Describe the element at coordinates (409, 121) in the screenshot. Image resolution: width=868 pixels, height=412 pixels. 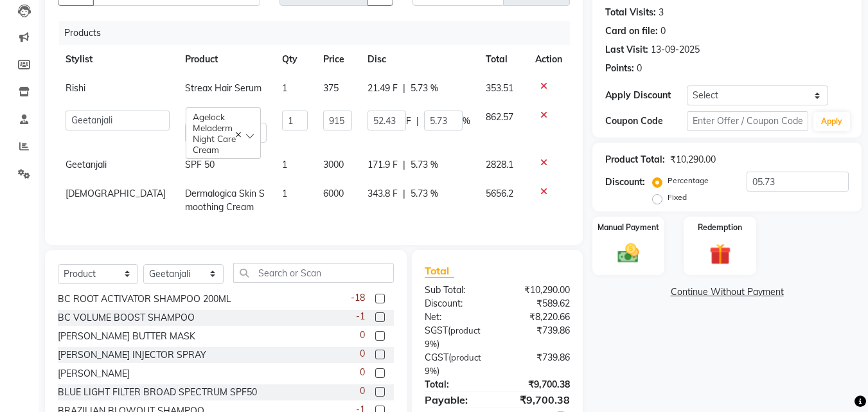
I see `span: F` at that location.